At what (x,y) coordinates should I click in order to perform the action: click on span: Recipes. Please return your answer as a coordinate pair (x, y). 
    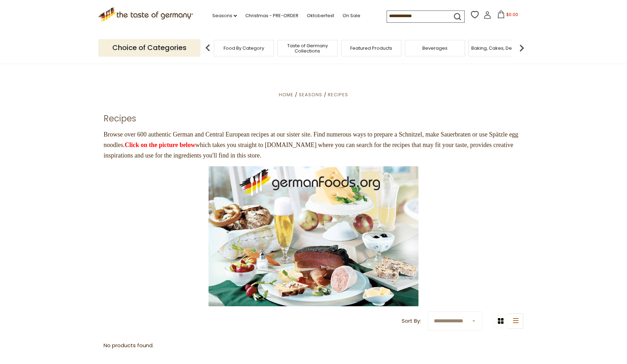
    Looking at the image, I should click on (338, 94).